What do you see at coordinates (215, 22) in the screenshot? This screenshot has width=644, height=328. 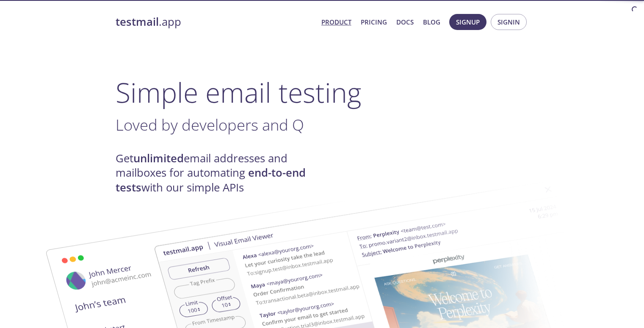 I see `a: testmail.app` at bounding box center [215, 22].